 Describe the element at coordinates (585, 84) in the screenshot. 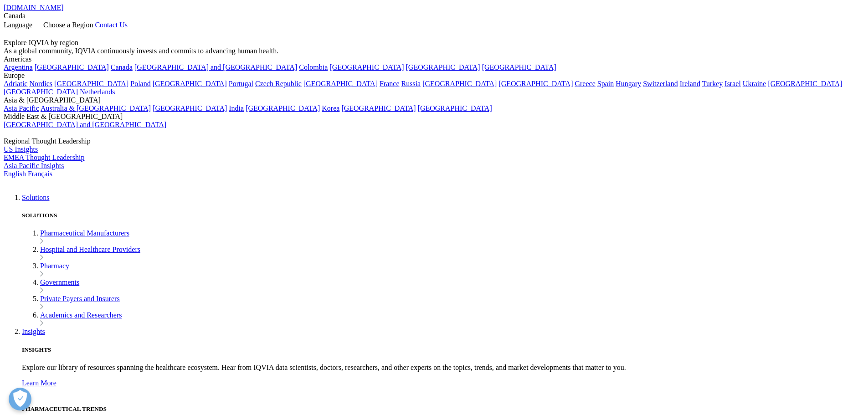

I see `a: Greece` at that location.